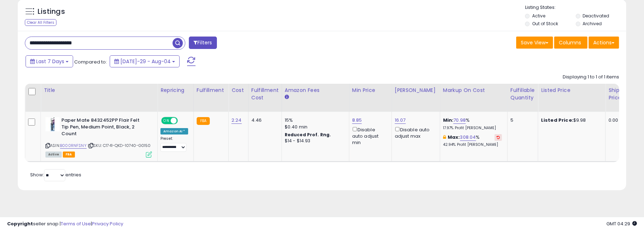 This screenshot has height=231, width=644. What do you see at coordinates (604, 43) in the screenshot?
I see `button: Actions` at bounding box center [604, 43].